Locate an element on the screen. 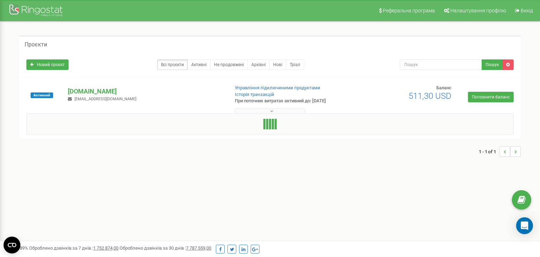 This screenshot has width=540, height=257. a: Архівні is located at coordinates (258, 65).